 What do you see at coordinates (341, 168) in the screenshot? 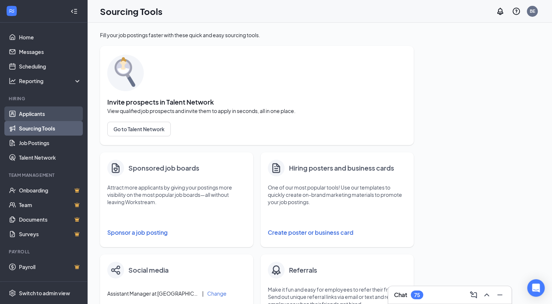
I see `h4: Hiring posters and business cards` at bounding box center [341, 168].